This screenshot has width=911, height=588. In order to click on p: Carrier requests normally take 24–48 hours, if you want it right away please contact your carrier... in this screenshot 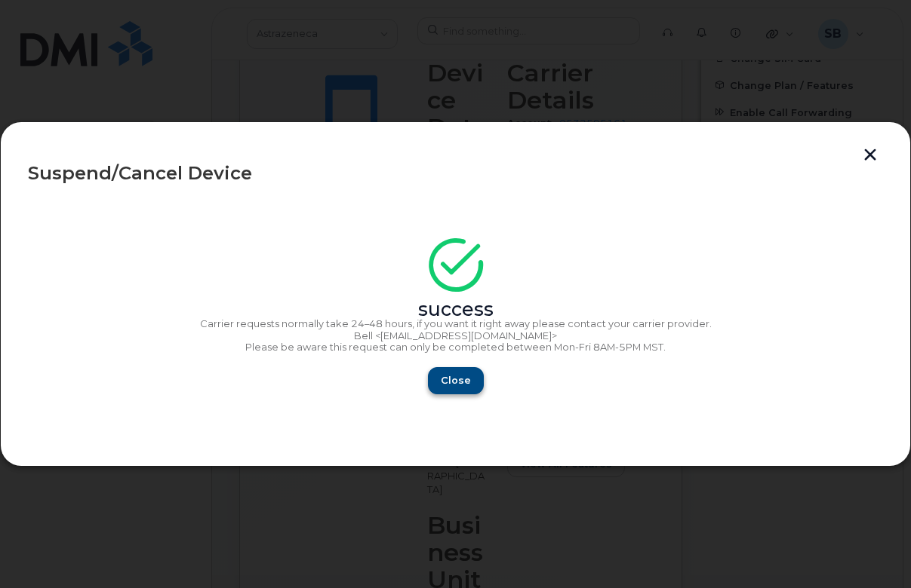, I will do `click(456, 325)`.